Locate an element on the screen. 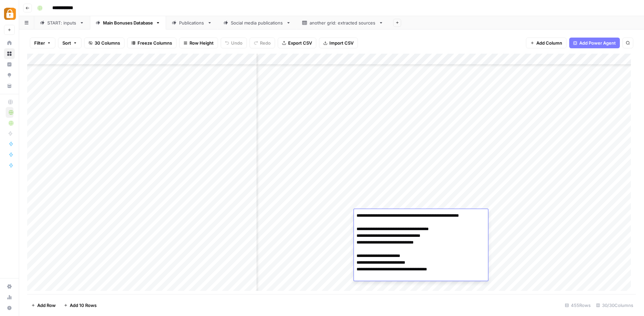 The height and width of the screenshot is (316, 644). div: Main Bonuses Database is located at coordinates (128, 23).